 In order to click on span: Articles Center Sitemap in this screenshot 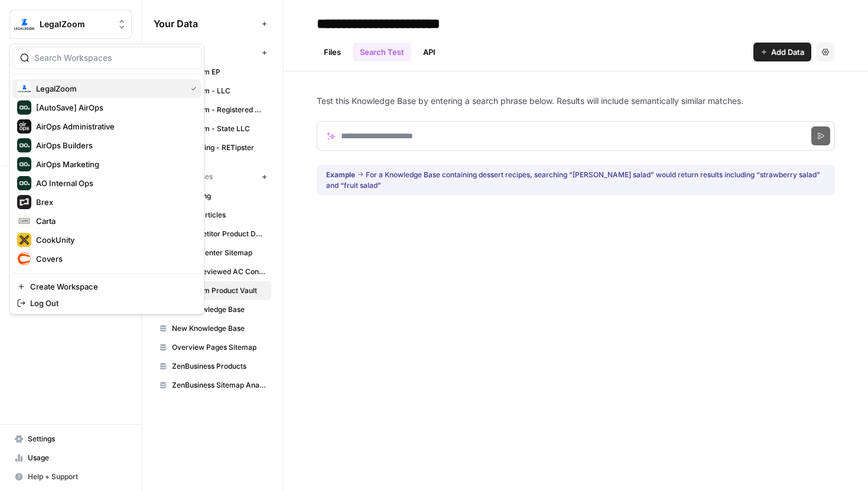, I will do `click(219, 253)`.